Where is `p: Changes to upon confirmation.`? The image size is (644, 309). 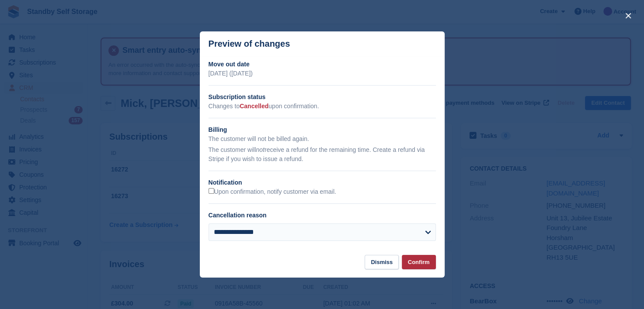 p: Changes to upon confirmation. is located at coordinates (322, 106).